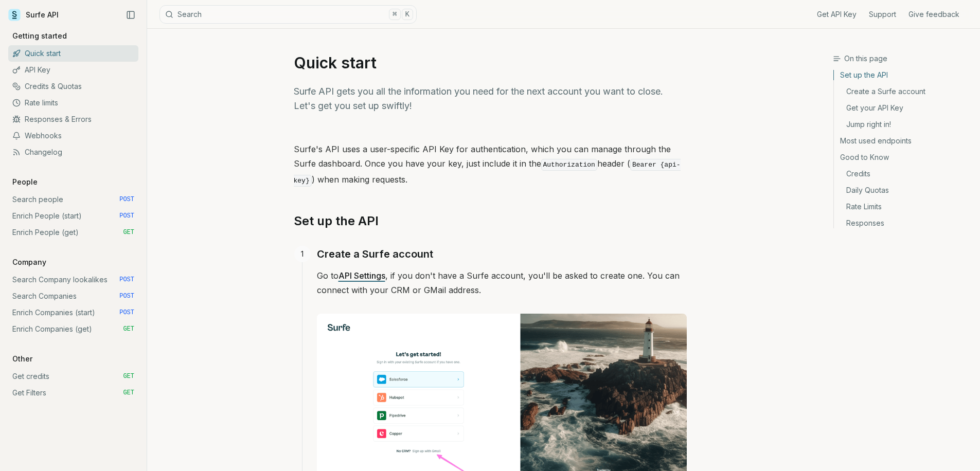 Image resolution: width=980 pixels, height=471 pixels. What do you see at coordinates (883, 14) in the screenshot?
I see `a: Support` at bounding box center [883, 14].